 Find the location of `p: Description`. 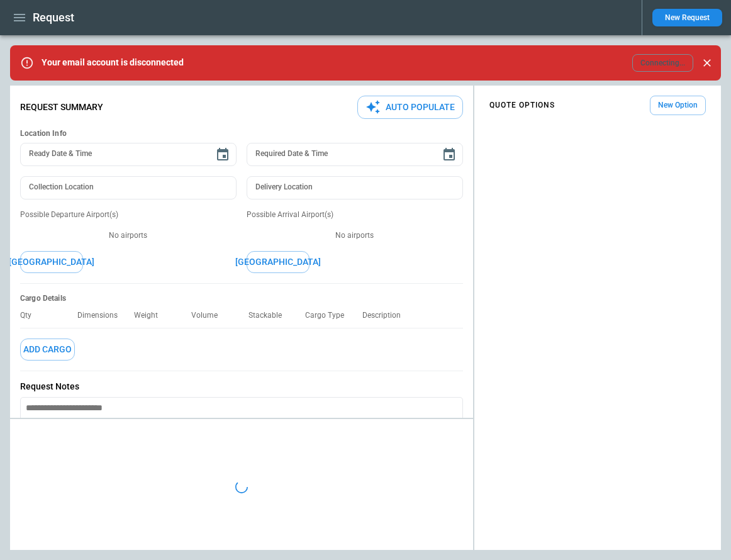

p: Description is located at coordinates (387, 315).